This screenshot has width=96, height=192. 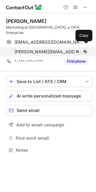 I want to click on button: Reveal Button, so click(x=76, y=61).